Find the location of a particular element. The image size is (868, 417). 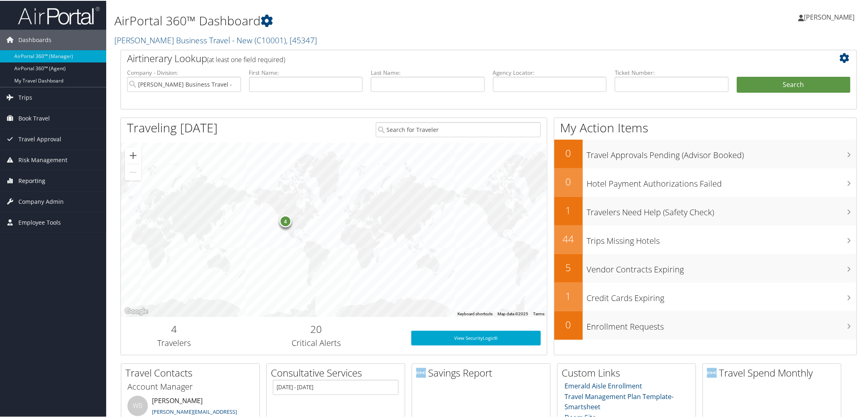

h2: 44 is located at coordinates (568, 238).